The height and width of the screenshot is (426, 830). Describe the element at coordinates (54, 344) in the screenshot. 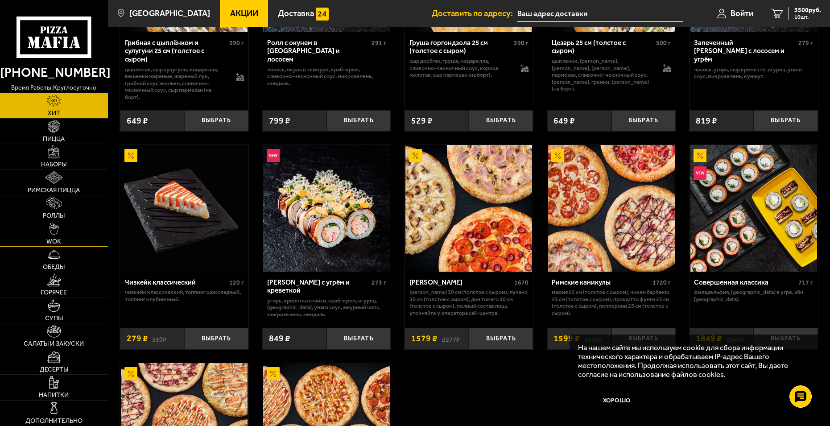

I see `span: Салаты и закуски` at that location.